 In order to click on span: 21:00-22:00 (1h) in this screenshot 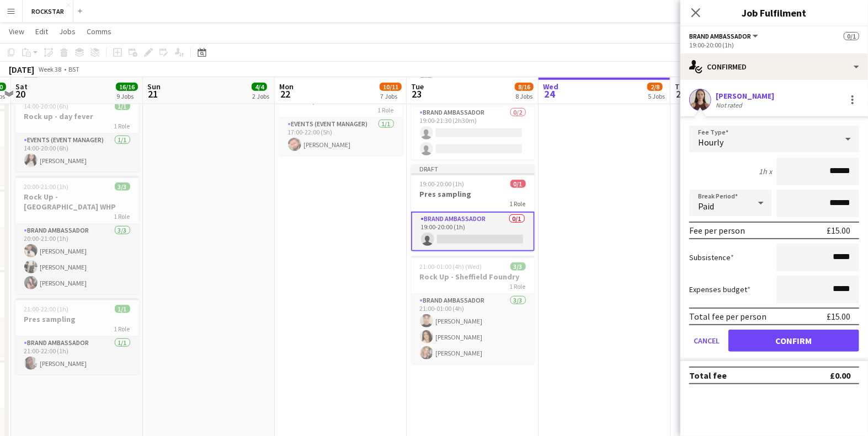, I will do `click(46, 308)`.